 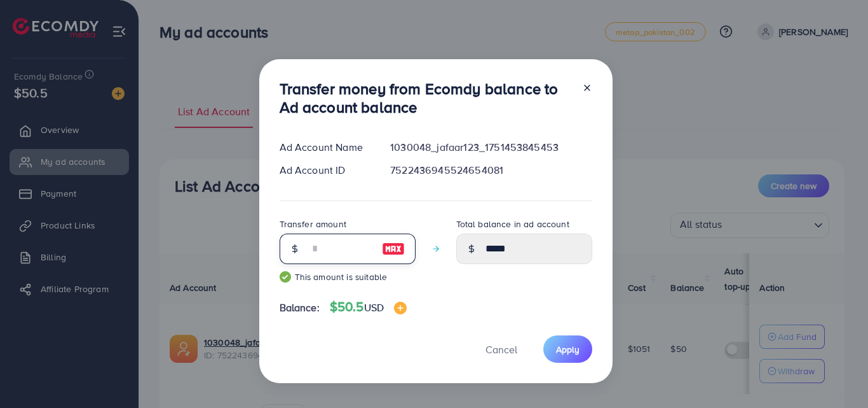 I want to click on div: Ad Account Name, so click(x=325, y=147).